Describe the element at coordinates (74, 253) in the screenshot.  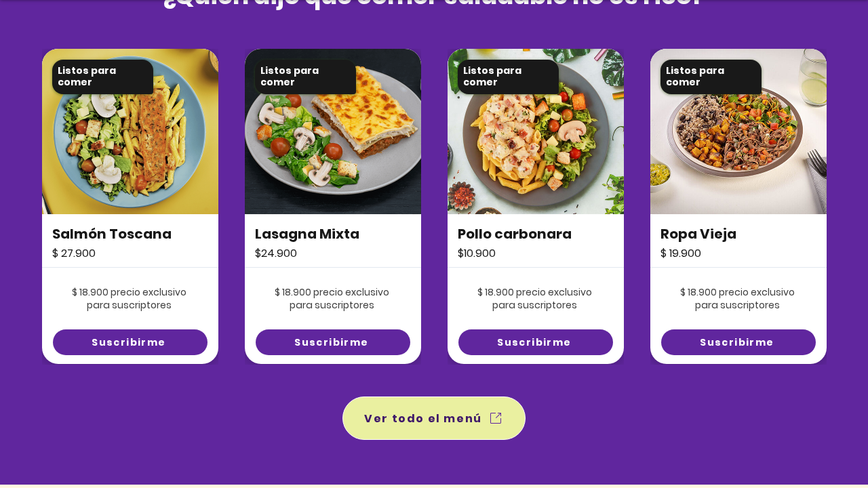
I see `span: $ 27.900` at that location.